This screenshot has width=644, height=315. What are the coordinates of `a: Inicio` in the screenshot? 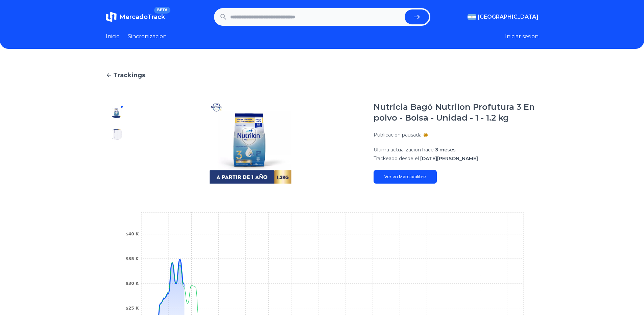 It's located at (113, 36).